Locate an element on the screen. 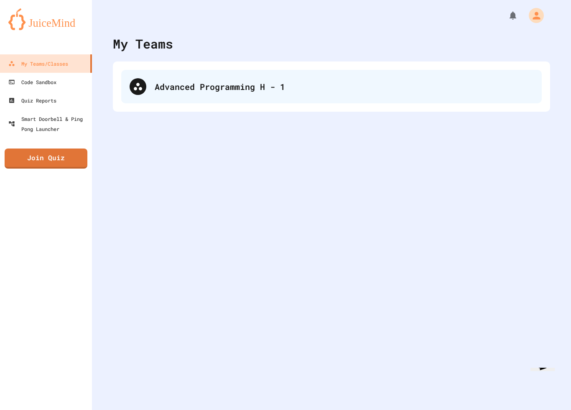 The image size is (571, 410). div: My Teams/Classes is located at coordinates (38, 64).